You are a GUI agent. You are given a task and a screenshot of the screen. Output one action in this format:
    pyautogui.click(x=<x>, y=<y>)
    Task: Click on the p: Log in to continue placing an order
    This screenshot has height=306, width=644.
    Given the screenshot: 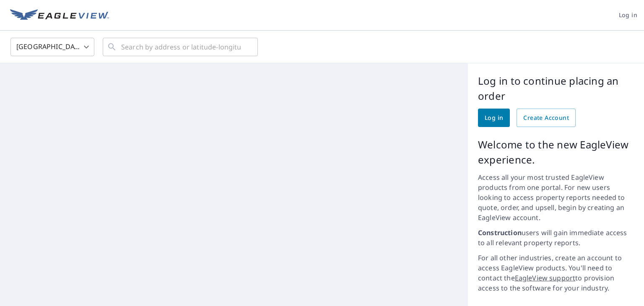 What is the action you would take?
    pyautogui.click(x=556, y=88)
    